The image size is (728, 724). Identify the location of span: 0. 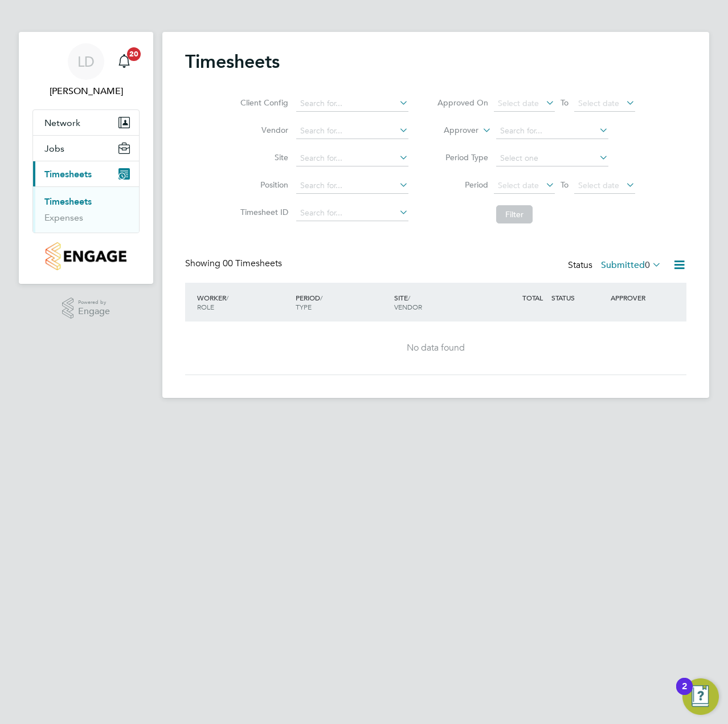
(647, 265).